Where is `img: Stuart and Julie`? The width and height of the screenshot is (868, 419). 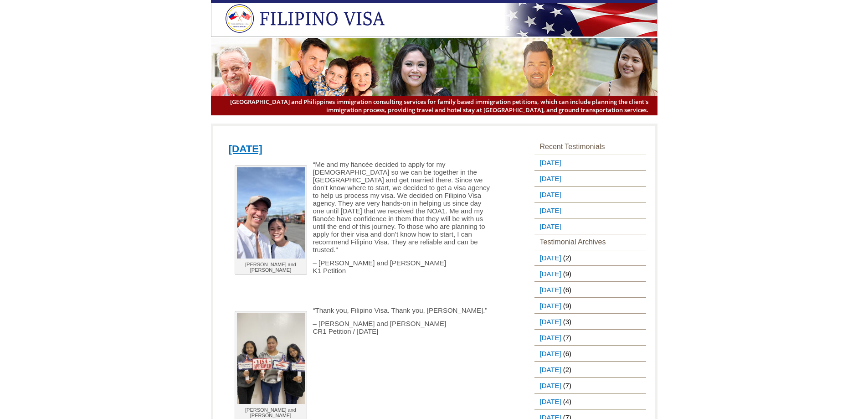
img: Stuart and Julie is located at coordinates (271, 213).